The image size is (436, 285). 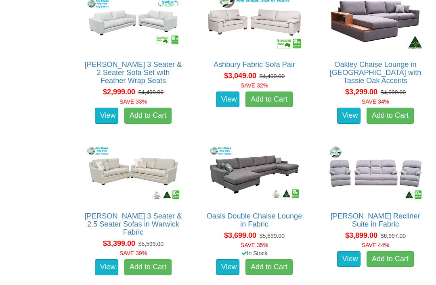 I want to click on span: $3,049.00, so click(x=240, y=76).